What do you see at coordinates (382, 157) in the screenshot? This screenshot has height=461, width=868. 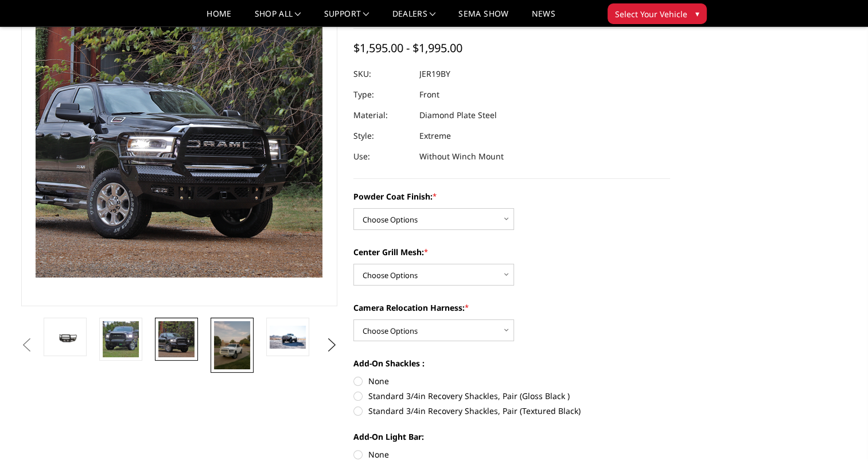 I see `dt: Use:` at bounding box center [382, 157].